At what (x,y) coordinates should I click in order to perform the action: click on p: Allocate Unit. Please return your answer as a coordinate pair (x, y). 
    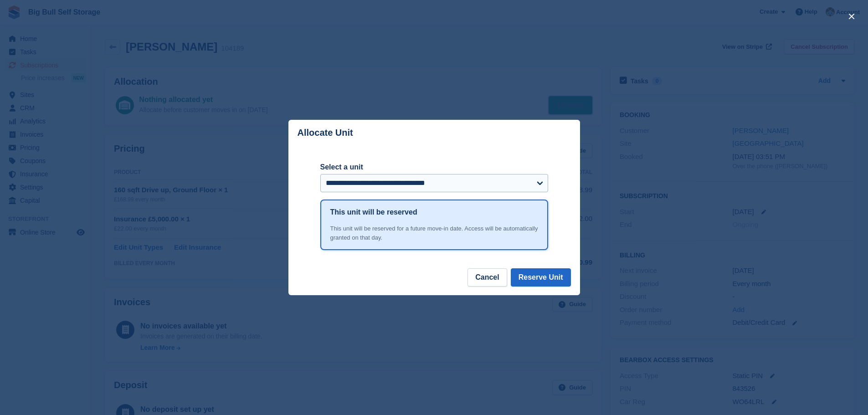
    Looking at the image, I should click on (326, 132).